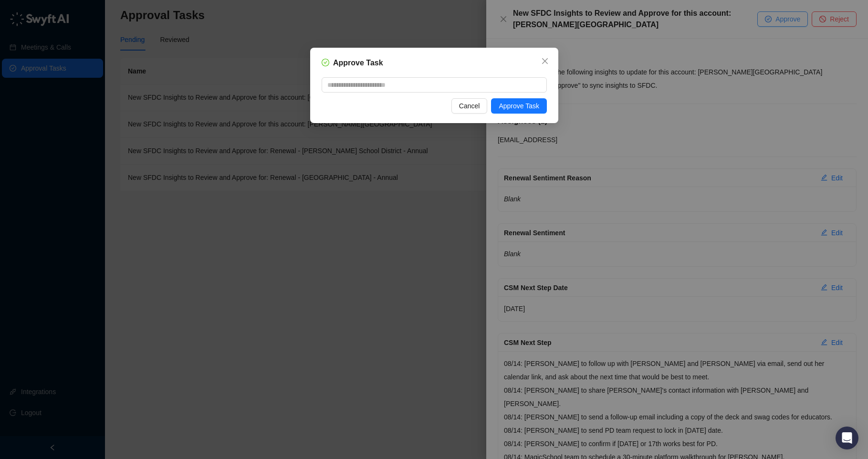 Image resolution: width=868 pixels, height=459 pixels. I want to click on button: Approve Task, so click(519, 106).